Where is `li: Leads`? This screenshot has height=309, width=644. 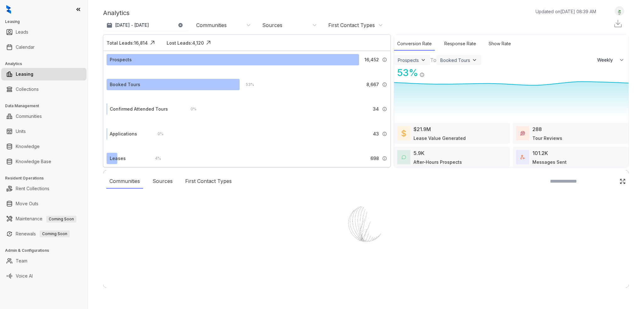
li: Leads is located at coordinates (44, 32).